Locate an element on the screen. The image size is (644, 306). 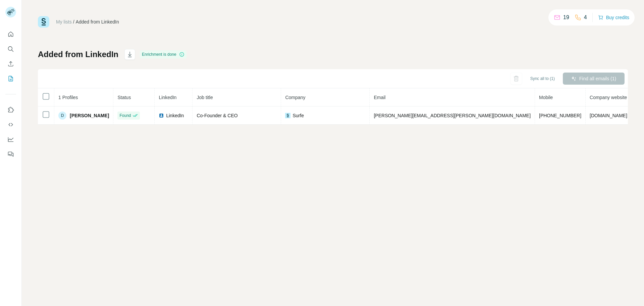
div: Enrichment is done is located at coordinates (163, 55).